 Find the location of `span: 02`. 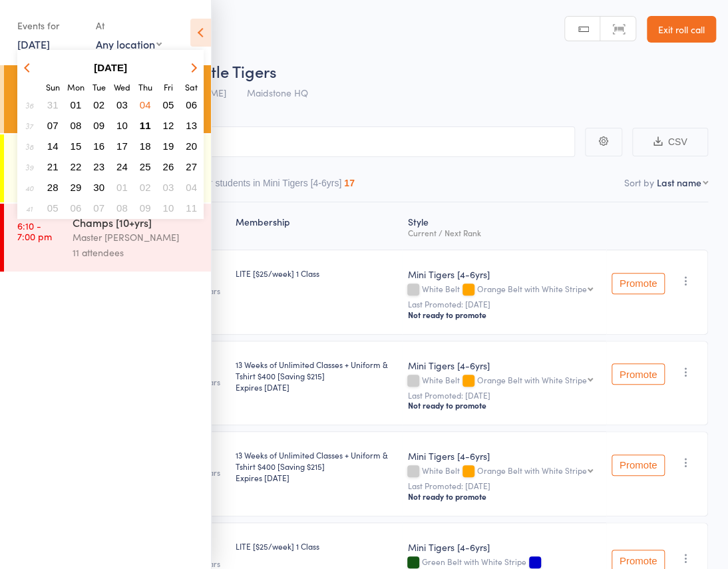

span: 02 is located at coordinates (145, 187).